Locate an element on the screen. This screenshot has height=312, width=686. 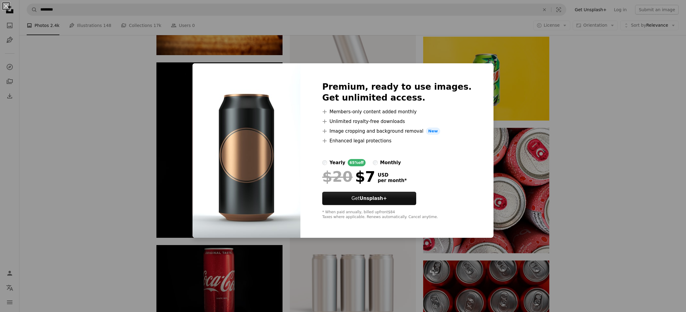
div: $7 is located at coordinates (348, 177).